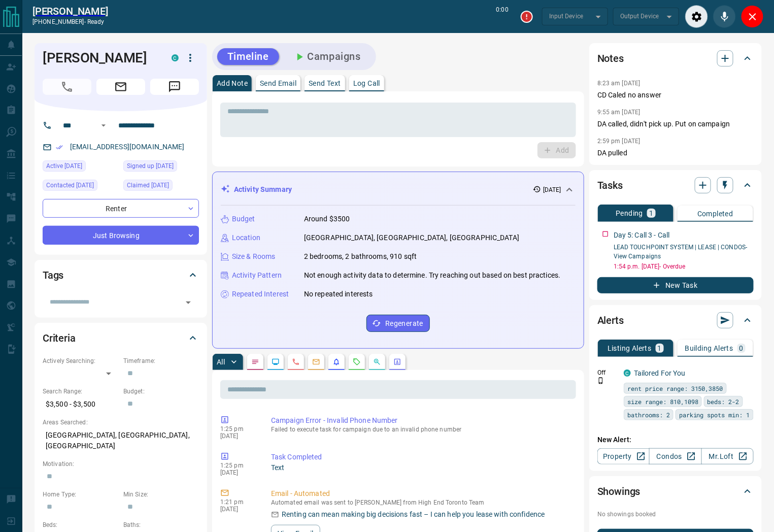  What do you see at coordinates (715, 214) in the screenshot?
I see `p: Completed` at bounding box center [715, 214].